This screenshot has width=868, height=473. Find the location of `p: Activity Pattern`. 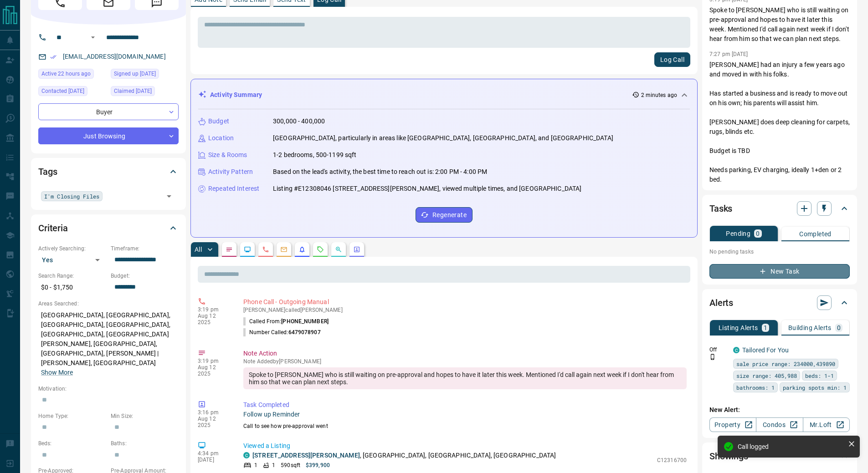

p: Activity Pattern is located at coordinates (230, 172).